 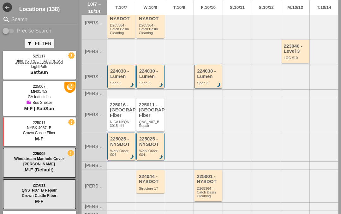 I want to click on a: T:10/14, so click(x=324, y=8).